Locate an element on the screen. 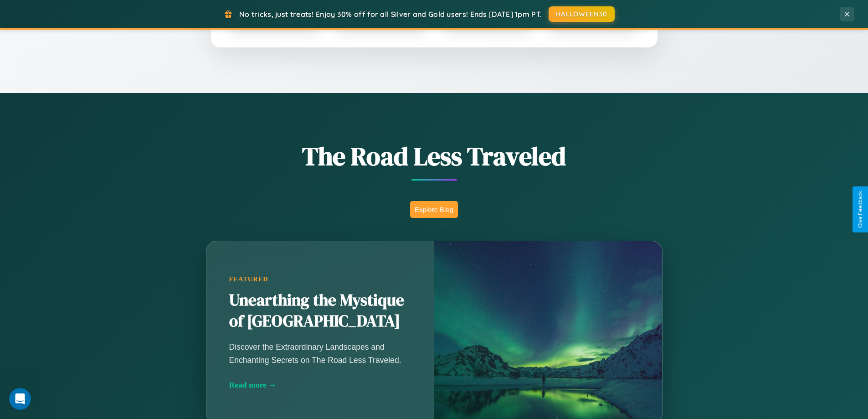 Image resolution: width=868 pixels, height=419 pixels. p: Discover the Extraordinary Landscapes and Enchanting Secrets on The Road Less Traveled. is located at coordinates (321, 354).